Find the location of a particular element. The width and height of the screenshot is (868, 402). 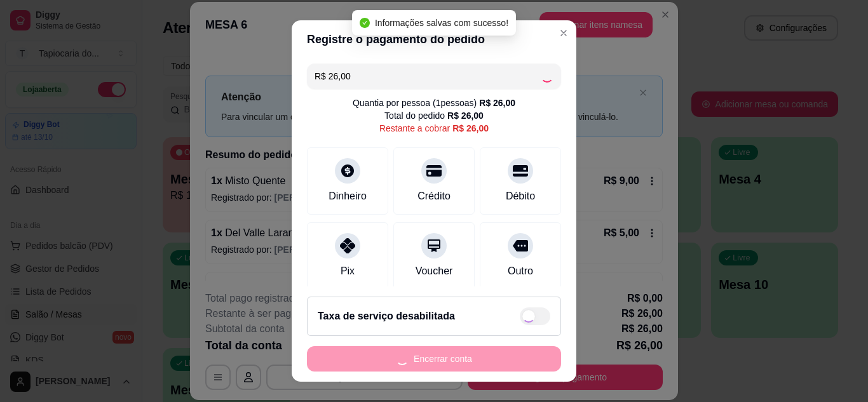

div: Voucher is located at coordinates (434, 271).